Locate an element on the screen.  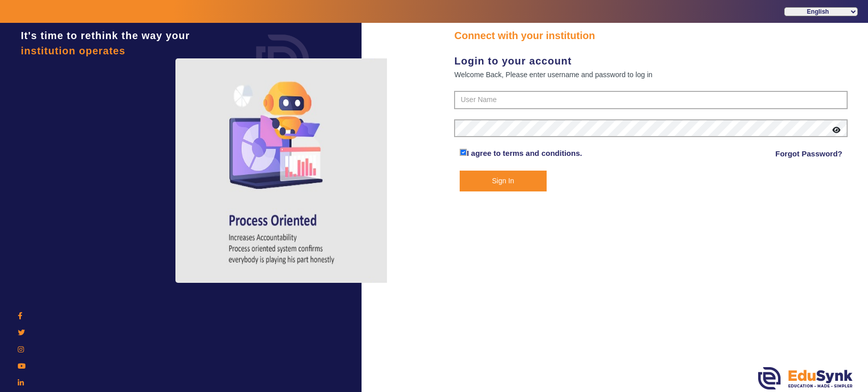
img: login4.png is located at coordinates (282, 170).